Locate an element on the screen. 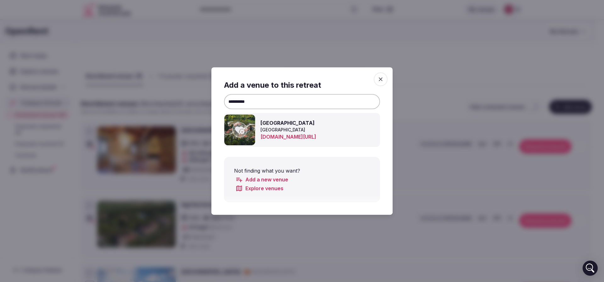 This screenshot has height=282, width=604. h2: Add a venue to this retreat is located at coordinates (302, 85).